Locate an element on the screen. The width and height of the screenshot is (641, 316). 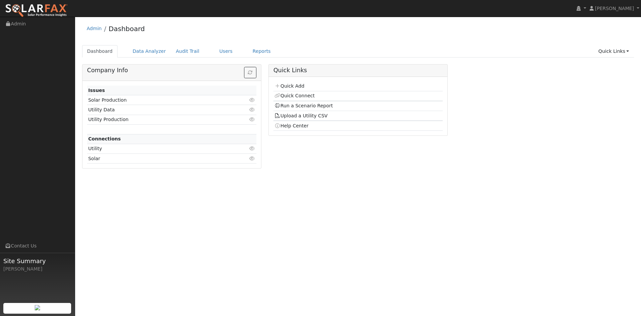
a: Data Analyzer is located at coordinates (149, 51).